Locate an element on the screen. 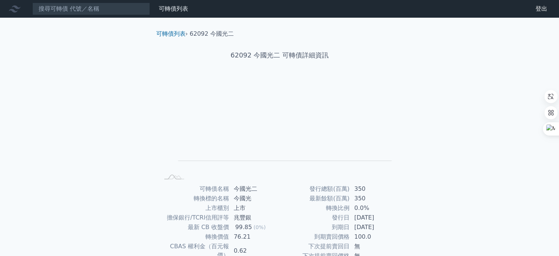 The height and width of the screenshot is (256, 559). td: 76.21 is located at coordinates (255, 236).